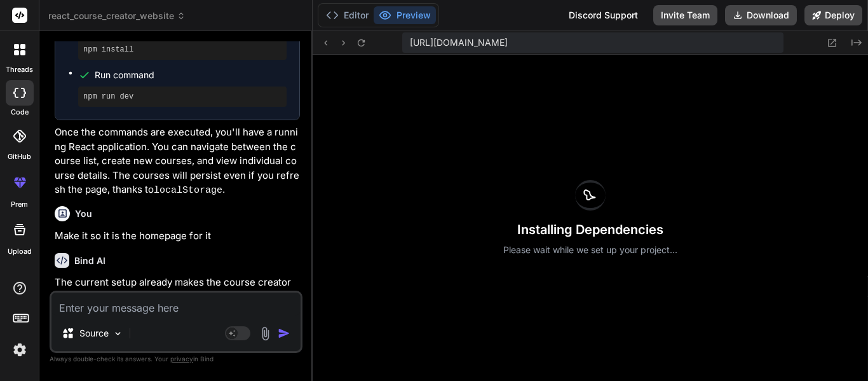  Describe the element at coordinates (761, 15) in the screenshot. I see `button: Download` at that location.